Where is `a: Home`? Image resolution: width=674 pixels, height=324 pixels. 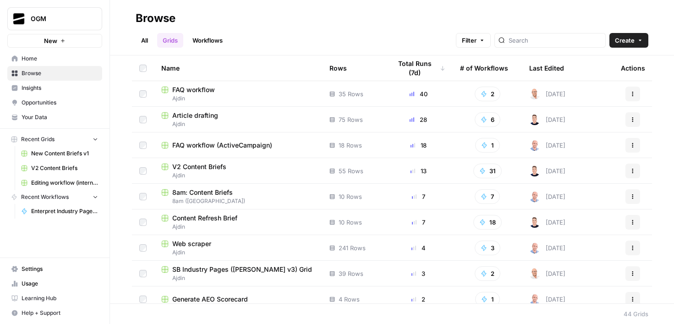 a: Home is located at coordinates (54, 59).